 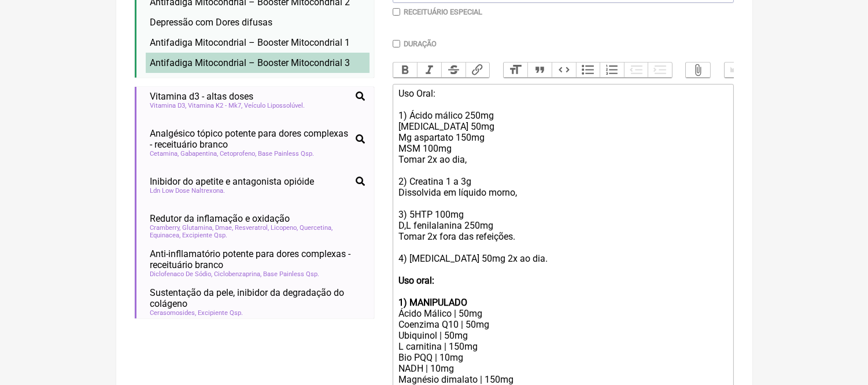 What do you see at coordinates (250, 139) in the screenshot?
I see `span: Analgésico tópico potente para dores complexas - receituário branco` at bounding box center [250, 139].